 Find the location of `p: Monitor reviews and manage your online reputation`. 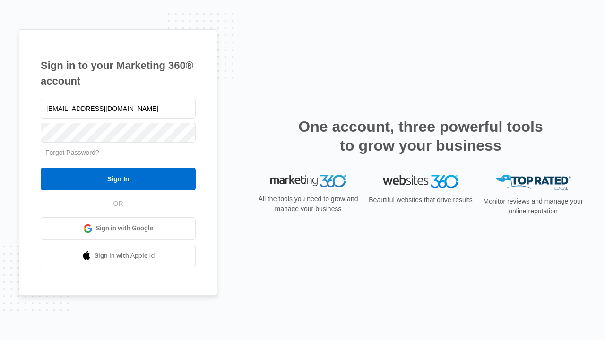

p: Monitor reviews and manage your online reputation is located at coordinates (533, 206).